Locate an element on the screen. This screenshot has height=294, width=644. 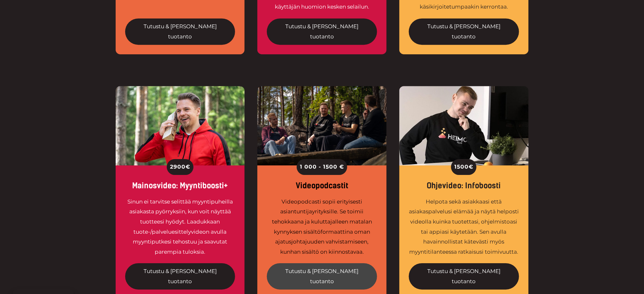
img: Ohjevideo kertoo helposti, miten ohjelmistosi tai sovelluksesi toimii. is located at coordinates (464, 126).